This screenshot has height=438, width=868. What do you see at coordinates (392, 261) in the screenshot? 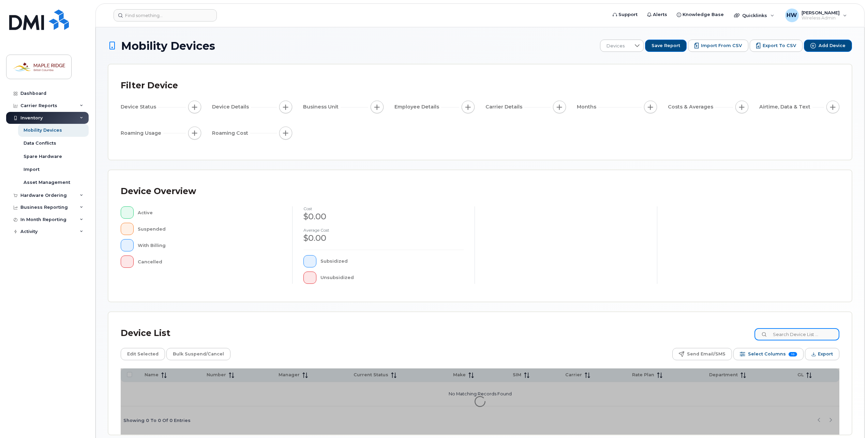
I see `div: Subsidized` at bounding box center [392, 261].